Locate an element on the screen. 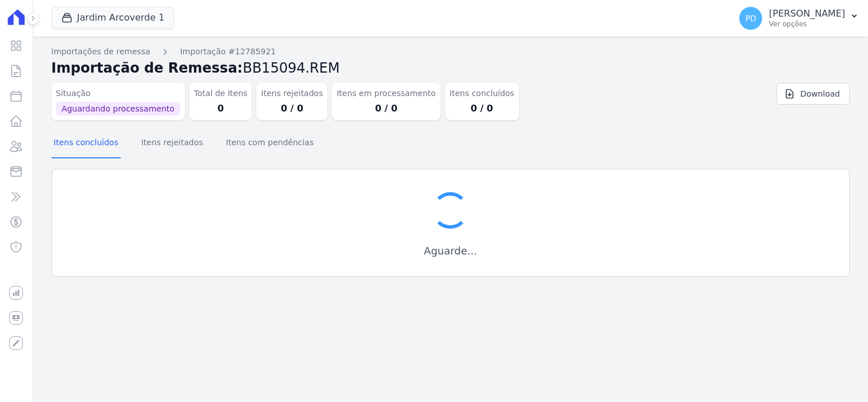 The width and height of the screenshot is (868, 402). h2: Importação de Remessa: is located at coordinates (450, 68).